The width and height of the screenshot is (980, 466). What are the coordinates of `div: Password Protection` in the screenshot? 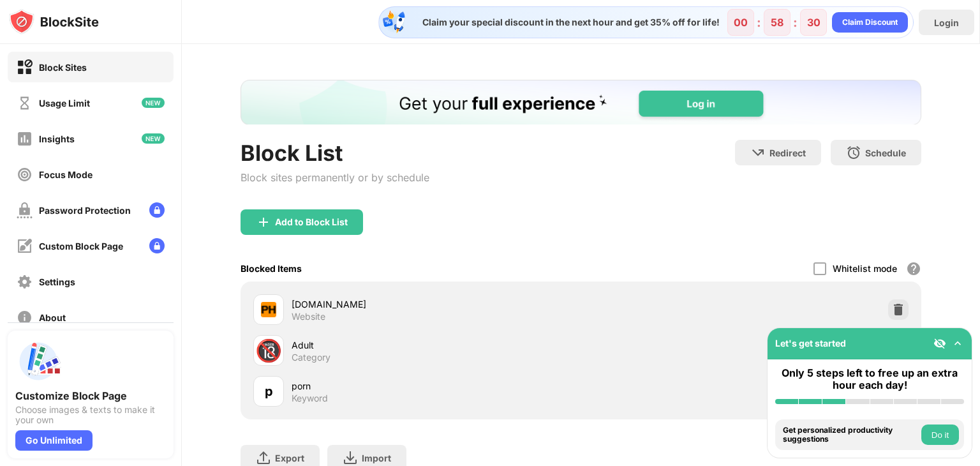 It's located at (85, 210).